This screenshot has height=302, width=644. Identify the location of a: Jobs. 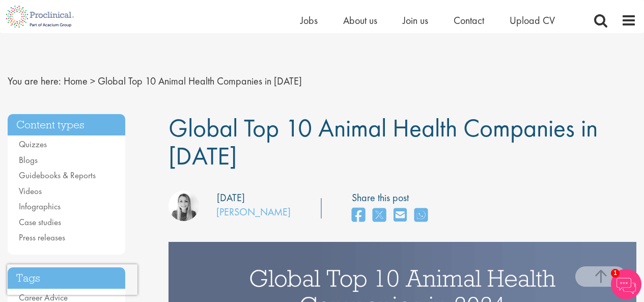
(309, 20).